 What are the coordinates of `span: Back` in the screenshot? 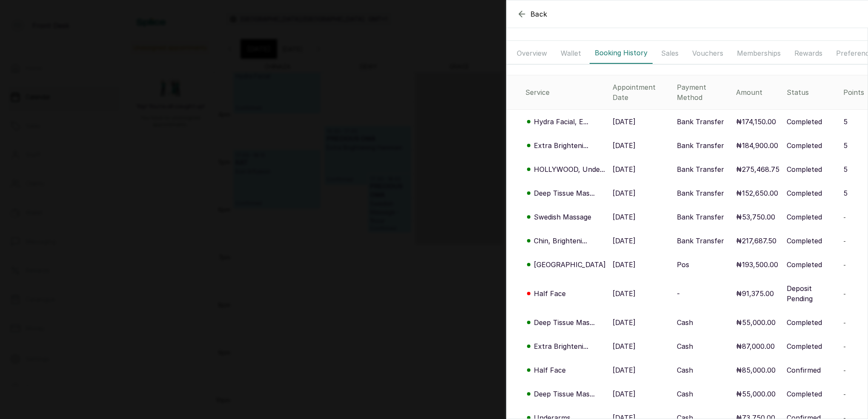 It's located at (539, 14).